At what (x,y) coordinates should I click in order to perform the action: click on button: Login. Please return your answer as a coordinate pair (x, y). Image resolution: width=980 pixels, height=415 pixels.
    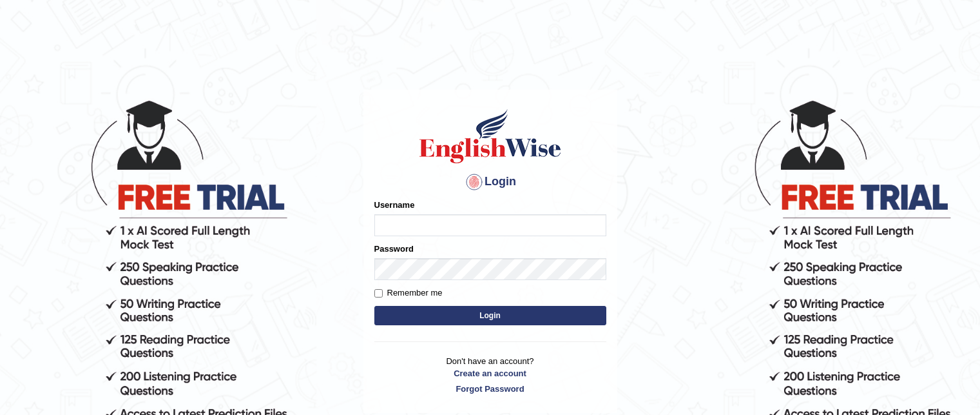
    Looking at the image, I should click on (491, 316).